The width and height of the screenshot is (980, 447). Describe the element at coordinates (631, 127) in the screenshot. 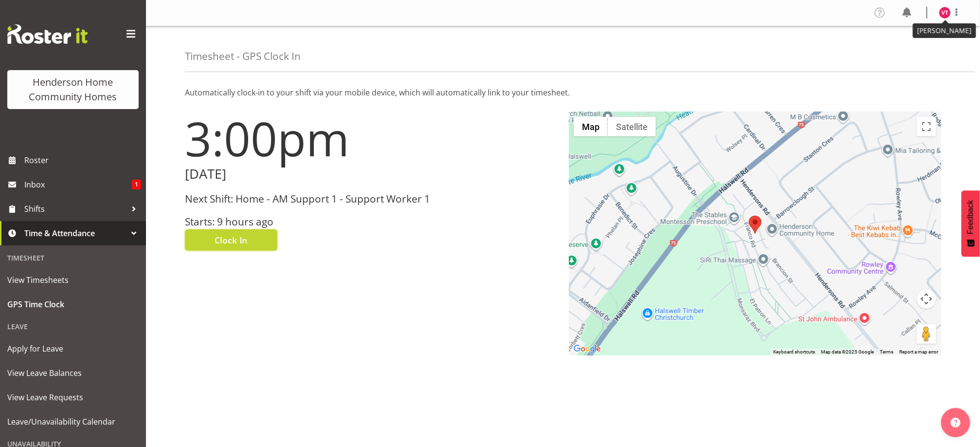

I see `button: Show satellite imagery` at that location.